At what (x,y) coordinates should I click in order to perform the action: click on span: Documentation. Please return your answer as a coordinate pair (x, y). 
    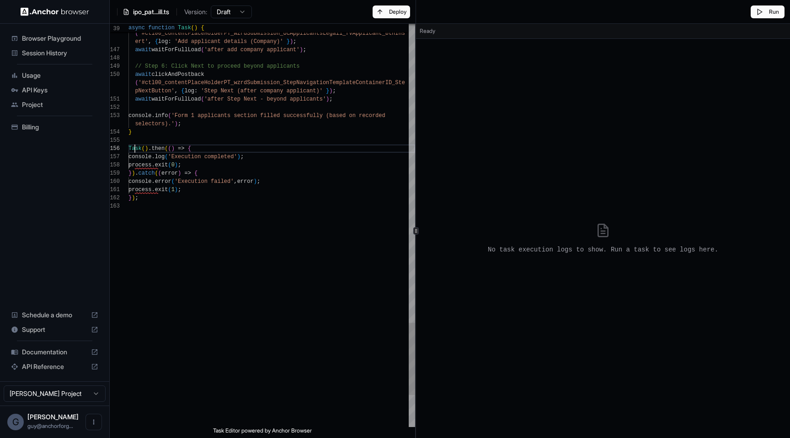
    Looking at the image, I should click on (54, 352).